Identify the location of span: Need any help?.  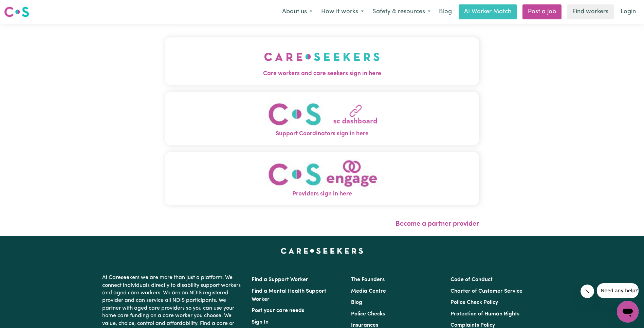
(22, 7).